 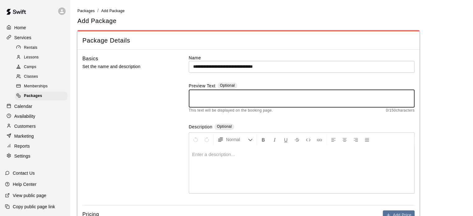 What do you see at coordinates (271, 11) in the screenshot?
I see `nav: breadcrumb` at bounding box center [271, 11].